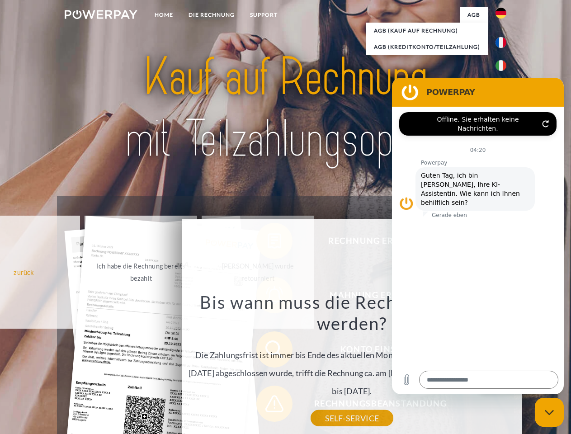 The image size is (571, 434). Describe the element at coordinates (57, 137) in the screenshot. I see `p: Gerade eben` at that location.